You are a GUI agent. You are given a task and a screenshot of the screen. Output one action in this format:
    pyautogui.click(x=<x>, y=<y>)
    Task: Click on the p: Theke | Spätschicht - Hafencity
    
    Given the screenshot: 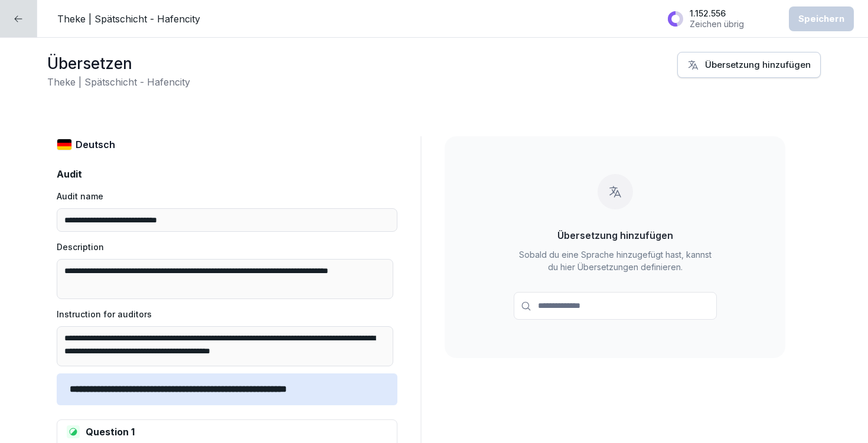 What is the action you would take?
    pyautogui.click(x=129, y=19)
    